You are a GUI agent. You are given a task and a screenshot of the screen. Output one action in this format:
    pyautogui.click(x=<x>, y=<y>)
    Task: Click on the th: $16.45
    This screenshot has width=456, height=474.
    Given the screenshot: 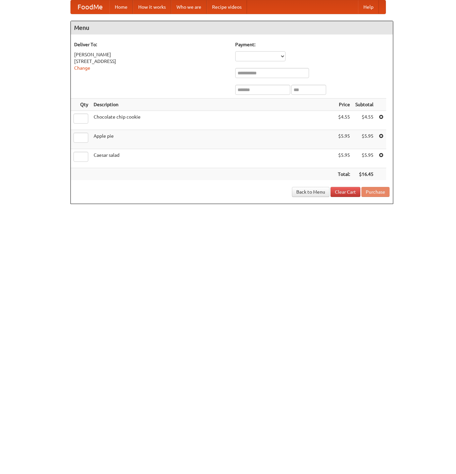 What is the action you would take?
    pyautogui.click(x=364, y=174)
    